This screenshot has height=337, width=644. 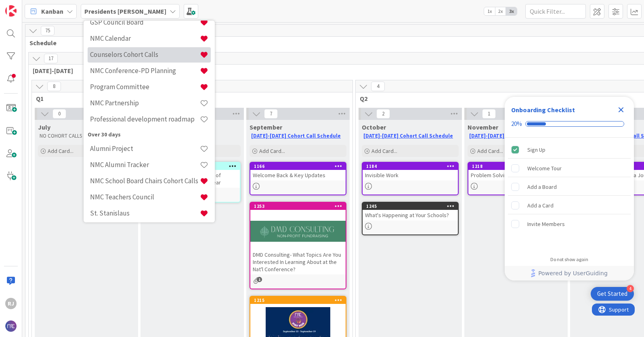 What do you see at coordinates (569, 259) in the screenshot?
I see `div: Do not show again` at bounding box center [569, 259].